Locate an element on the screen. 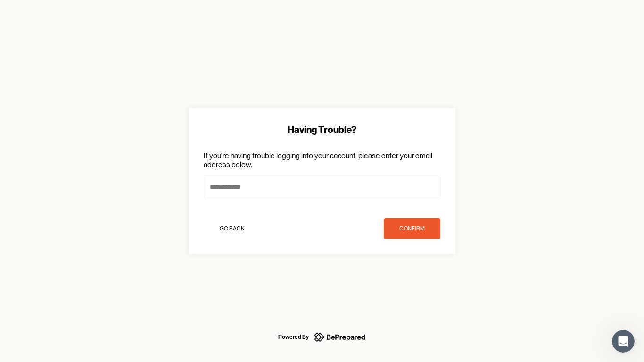 The width and height of the screenshot is (644, 362). p: If you're having trouble logging into your account, please enter your email address below. is located at coordinates (322, 161).